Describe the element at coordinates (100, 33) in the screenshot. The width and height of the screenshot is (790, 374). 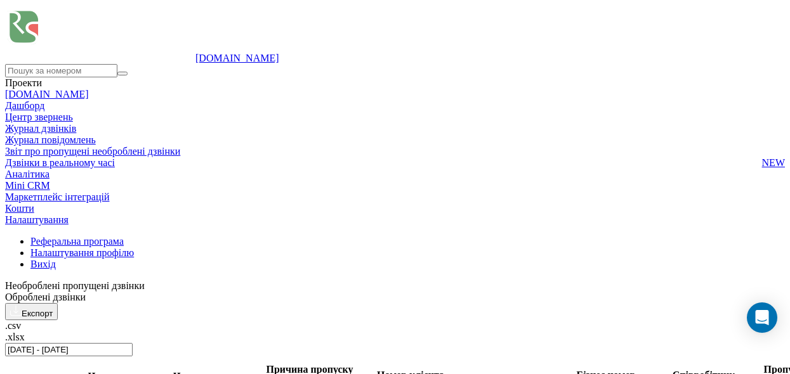
I see `img: Ringostat logo` at that location.